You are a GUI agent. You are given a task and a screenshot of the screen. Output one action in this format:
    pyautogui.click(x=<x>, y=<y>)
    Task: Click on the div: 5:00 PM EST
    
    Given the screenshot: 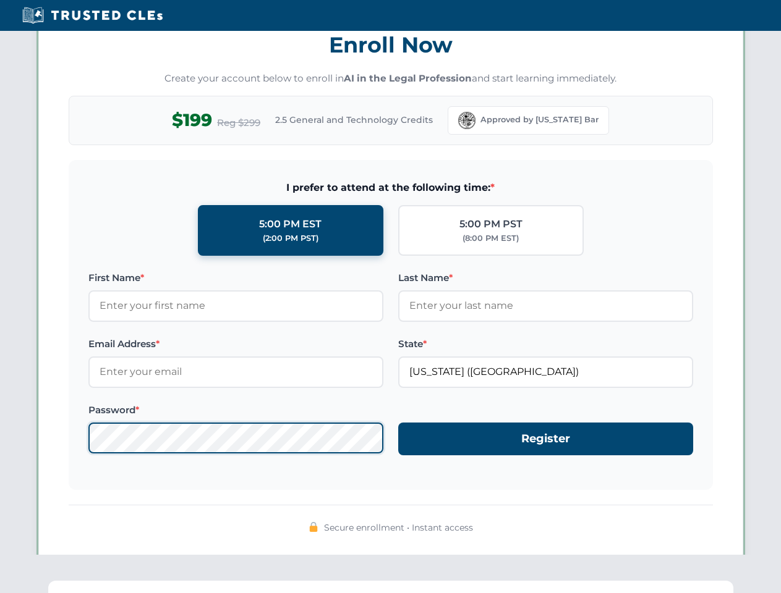 What is the action you would take?
    pyautogui.click(x=290, y=224)
    